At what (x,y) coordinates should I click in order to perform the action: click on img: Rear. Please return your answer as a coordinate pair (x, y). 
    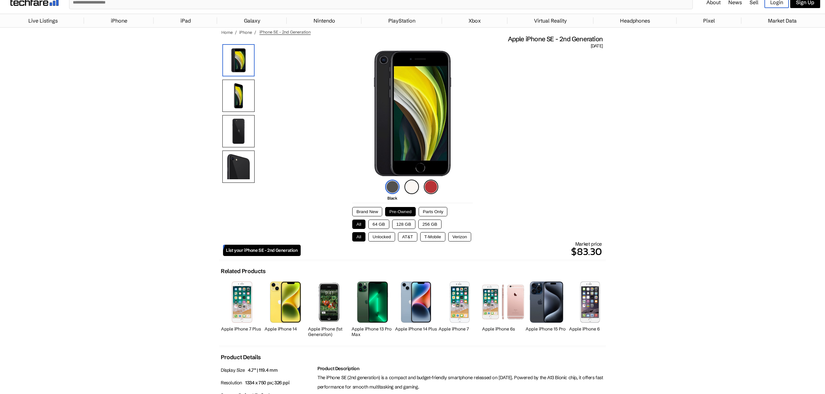
    Looking at the image, I should click on (239, 131).